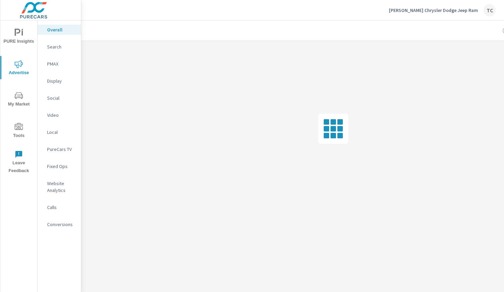 This screenshot has height=292, width=504. I want to click on span: Advertise, so click(19, 68).